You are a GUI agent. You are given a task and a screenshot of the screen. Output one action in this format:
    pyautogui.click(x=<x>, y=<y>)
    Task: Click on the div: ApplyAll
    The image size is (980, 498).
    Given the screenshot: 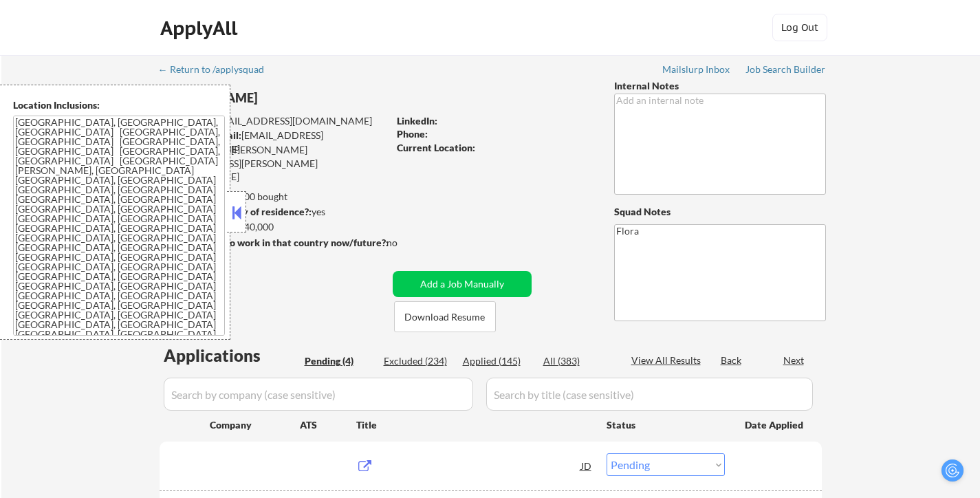 What is the action you would take?
    pyautogui.click(x=201, y=28)
    